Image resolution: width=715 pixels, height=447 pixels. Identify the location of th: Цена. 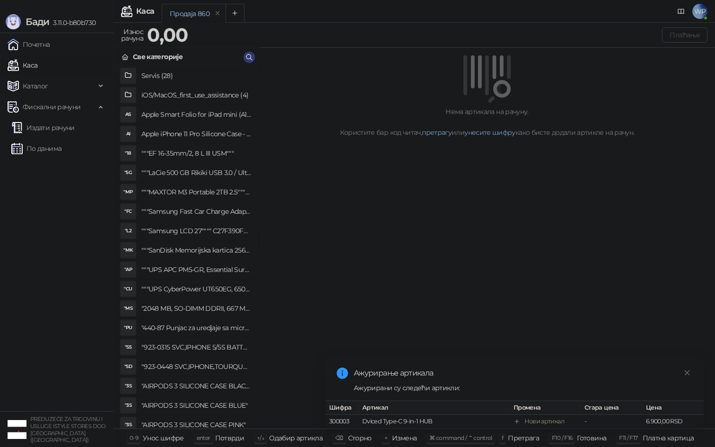
(673, 407).